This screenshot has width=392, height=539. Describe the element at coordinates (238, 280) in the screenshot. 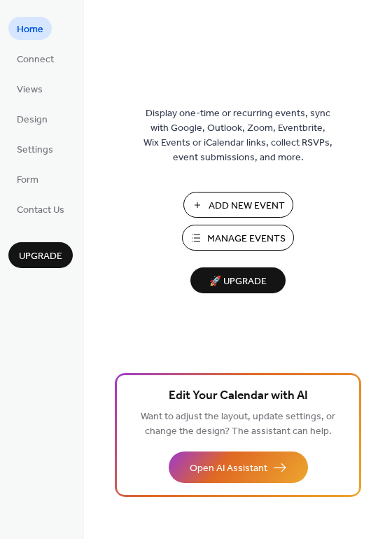

I see `button: 🚀 Upgrade` at that location.